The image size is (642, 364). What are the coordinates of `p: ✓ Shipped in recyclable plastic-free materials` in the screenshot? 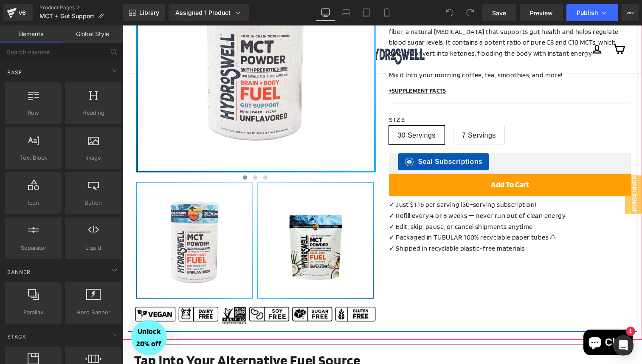 It's located at (387, 223).